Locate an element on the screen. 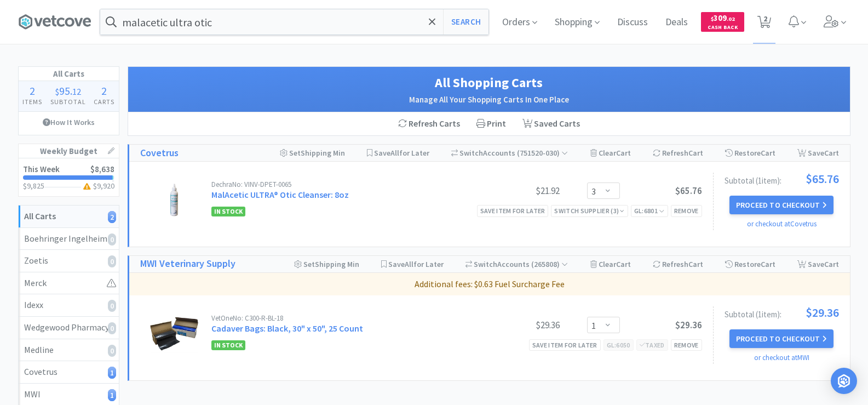 The width and height of the screenshot is (868, 405). div: Zoetis is located at coordinates (68, 261).